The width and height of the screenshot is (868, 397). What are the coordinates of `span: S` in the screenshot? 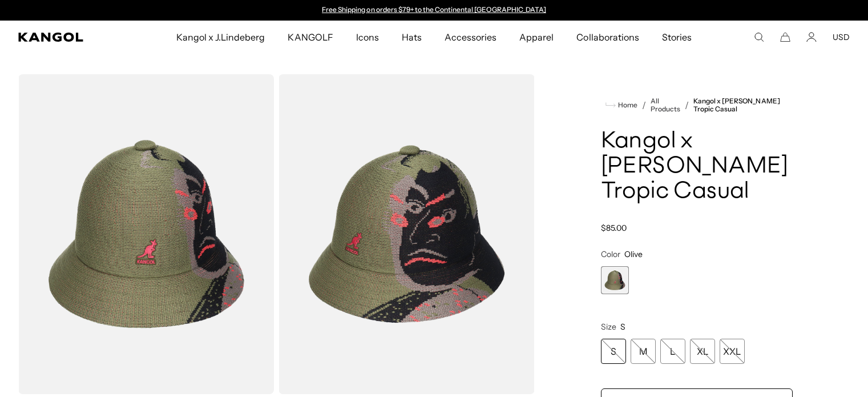 It's located at (623, 327).